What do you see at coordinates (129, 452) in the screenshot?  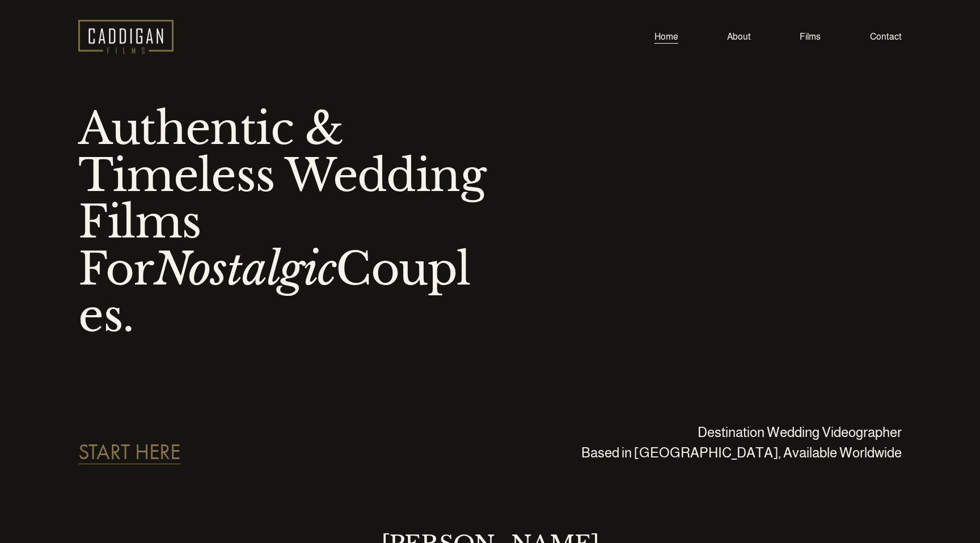 I see `a: START HERE` at bounding box center [129, 452].